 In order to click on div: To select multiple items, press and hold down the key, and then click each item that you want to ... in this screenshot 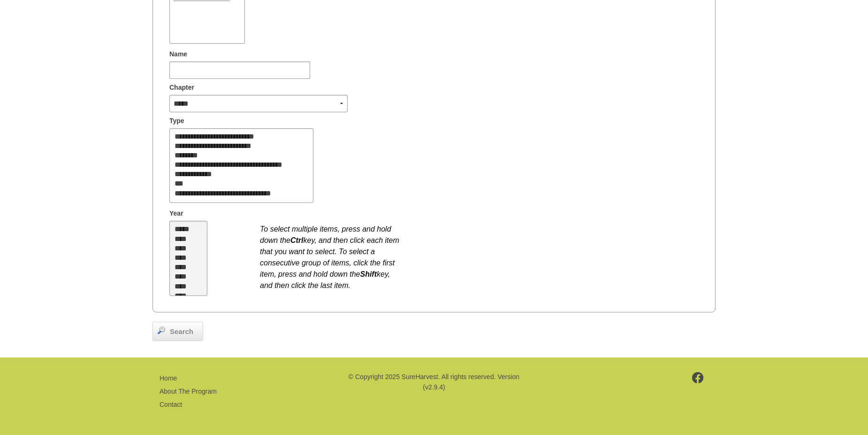, I will do `click(330, 255)`.